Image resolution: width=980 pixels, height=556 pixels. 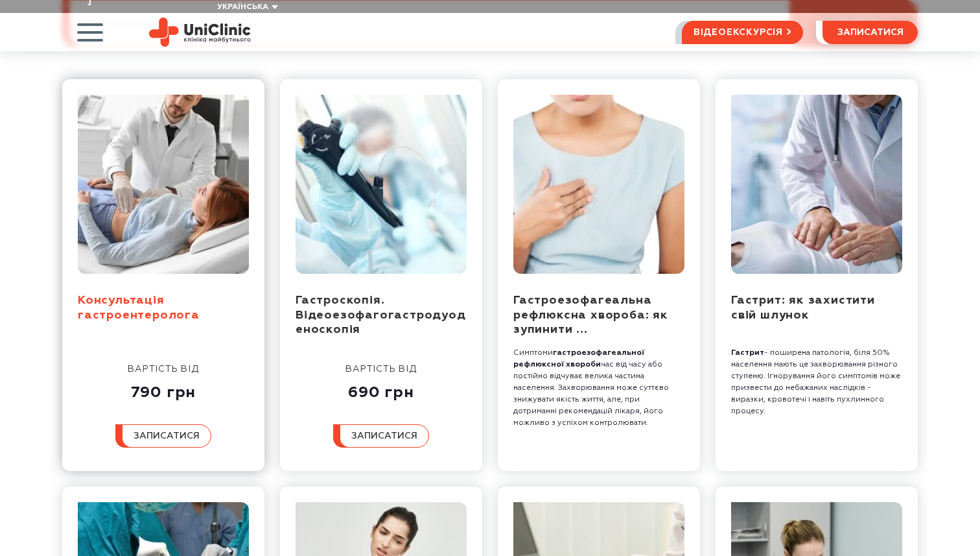 I want to click on a: Гастроезофагеальна рефлюксна хвороба: як зупинити ..., so click(x=590, y=314).